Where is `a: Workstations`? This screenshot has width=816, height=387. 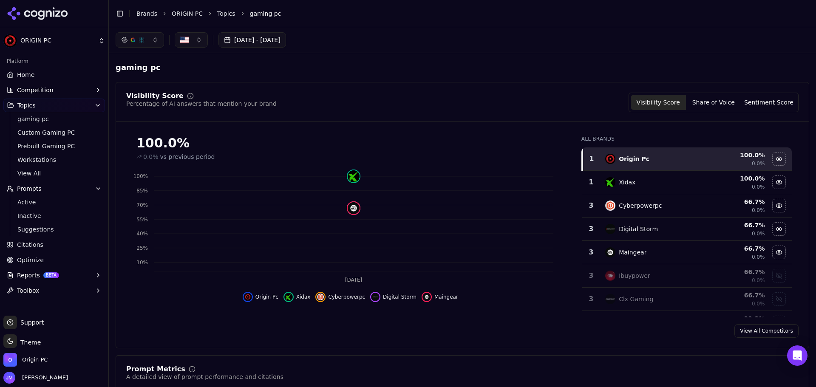
a: Workstations is located at coordinates (54, 160).